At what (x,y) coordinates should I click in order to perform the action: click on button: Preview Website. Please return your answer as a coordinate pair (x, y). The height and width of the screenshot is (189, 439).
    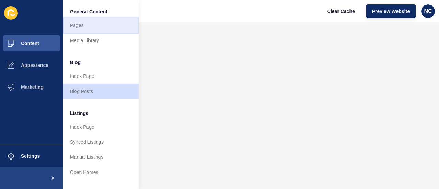
    Looking at the image, I should click on (391, 11).